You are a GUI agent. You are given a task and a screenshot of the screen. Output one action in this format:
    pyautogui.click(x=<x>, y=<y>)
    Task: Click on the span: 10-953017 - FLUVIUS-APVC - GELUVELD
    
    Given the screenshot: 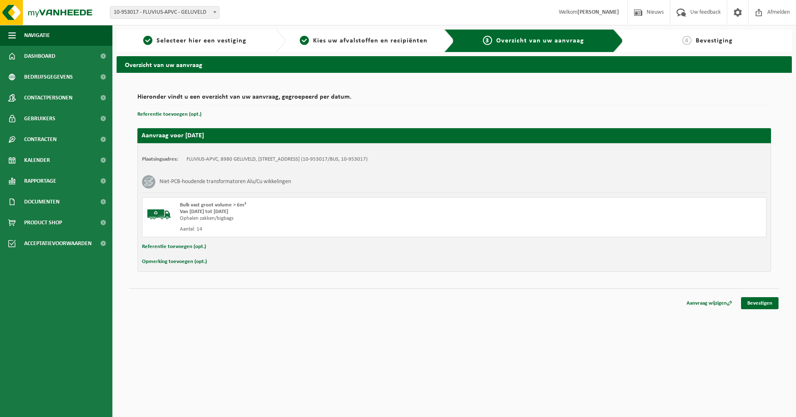 What is the action you would take?
    pyautogui.click(x=164, y=12)
    